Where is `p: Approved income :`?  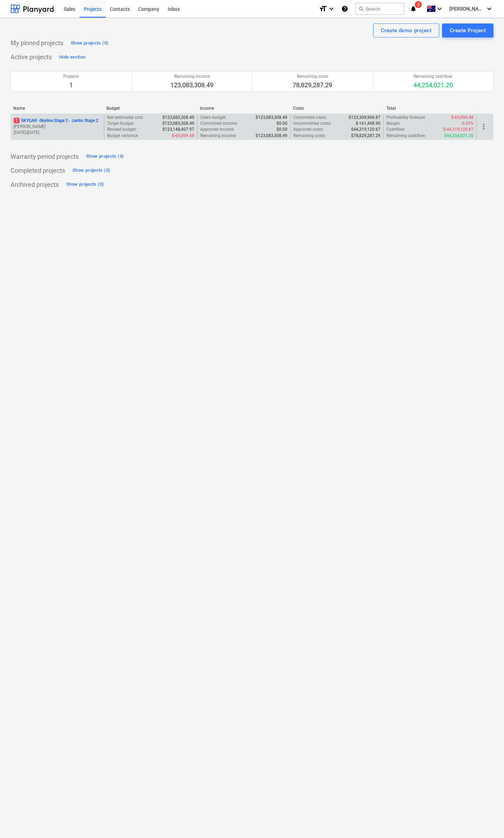
p: Approved income : is located at coordinates (217, 129).